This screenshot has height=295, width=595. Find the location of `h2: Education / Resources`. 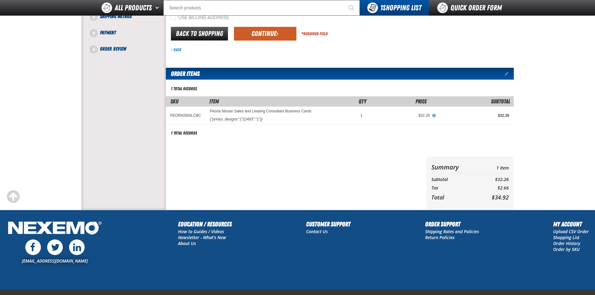

h2: Education / Resources is located at coordinates (205, 224).